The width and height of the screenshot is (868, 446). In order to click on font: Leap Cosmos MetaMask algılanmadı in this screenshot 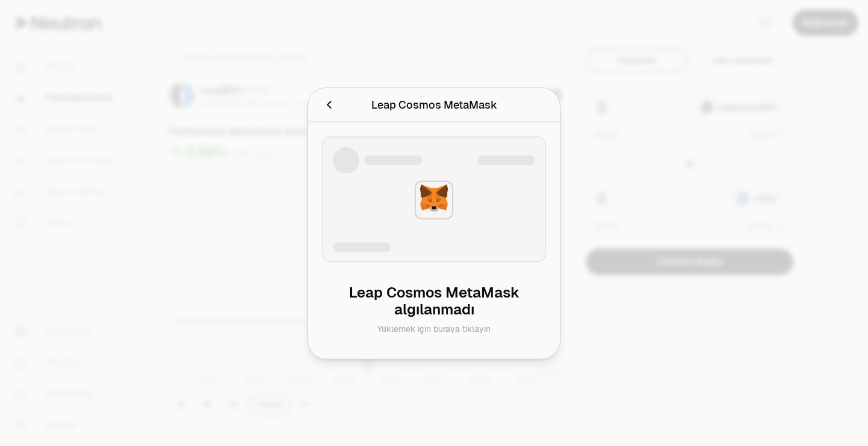, I will do `click(434, 300)`.